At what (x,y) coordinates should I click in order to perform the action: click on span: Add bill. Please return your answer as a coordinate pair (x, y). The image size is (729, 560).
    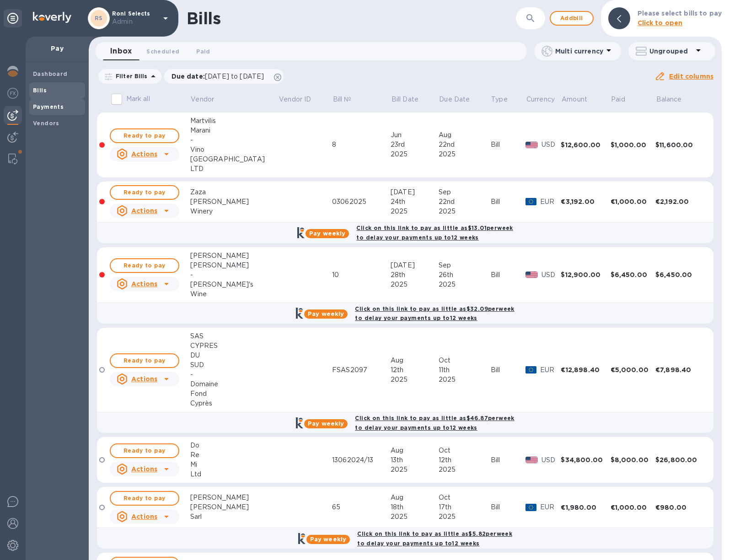
    Looking at the image, I should click on (572, 18).